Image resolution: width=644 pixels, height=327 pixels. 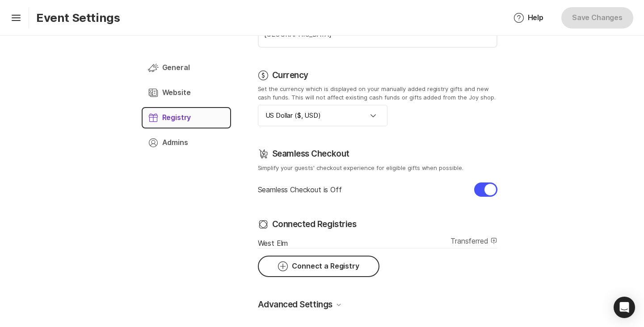 I want to click on button: open menu, so click(x=373, y=115).